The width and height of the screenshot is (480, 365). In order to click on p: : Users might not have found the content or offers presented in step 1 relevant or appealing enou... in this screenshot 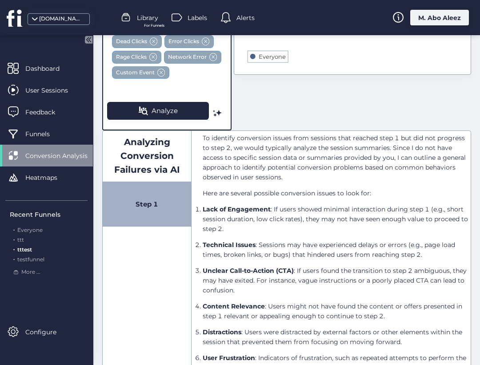, I will do `click(336, 311)`.